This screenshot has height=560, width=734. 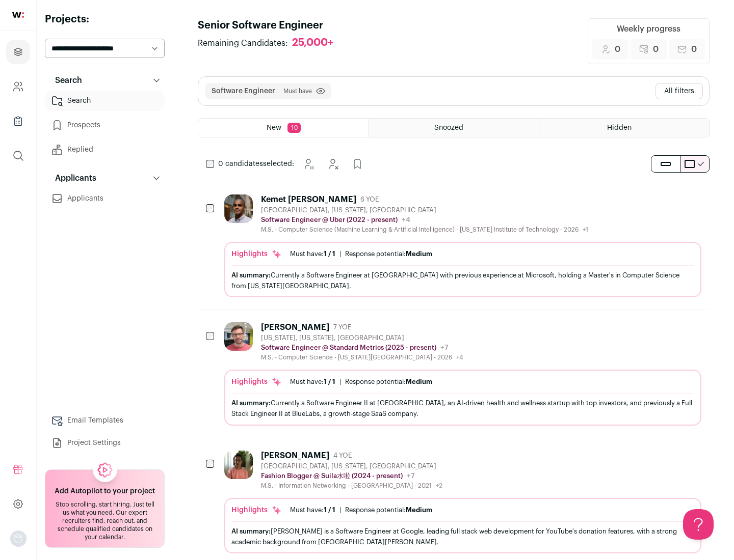 What do you see at coordinates (370, 199) in the screenshot?
I see `span: 6 YOE` at bounding box center [370, 199].